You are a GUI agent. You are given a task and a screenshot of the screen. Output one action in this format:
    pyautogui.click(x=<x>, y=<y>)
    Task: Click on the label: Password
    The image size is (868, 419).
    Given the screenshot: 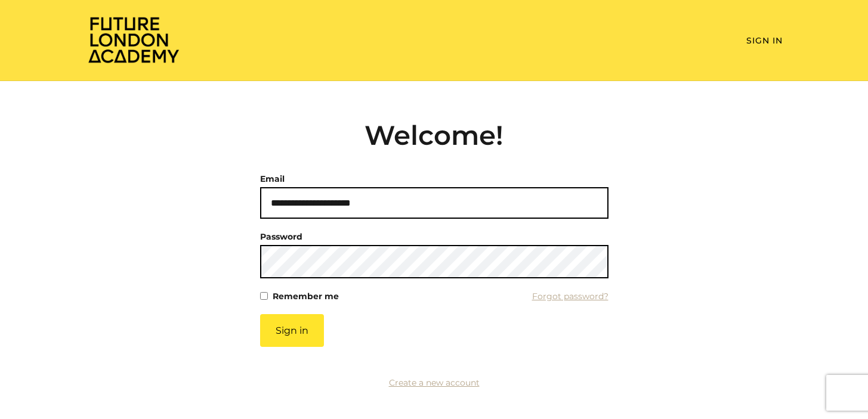 What is the action you would take?
    pyautogui.click(x=281, y=236)
    